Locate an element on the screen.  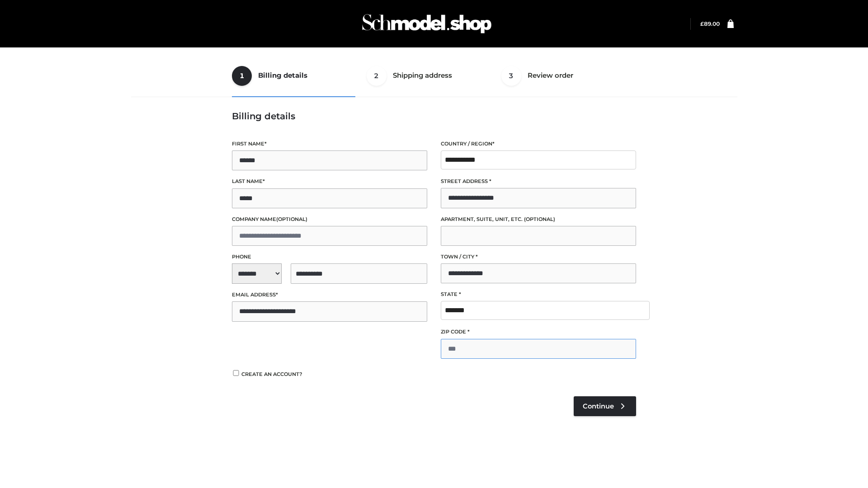
label: ZIP Code is located at coordinates (538, 332).